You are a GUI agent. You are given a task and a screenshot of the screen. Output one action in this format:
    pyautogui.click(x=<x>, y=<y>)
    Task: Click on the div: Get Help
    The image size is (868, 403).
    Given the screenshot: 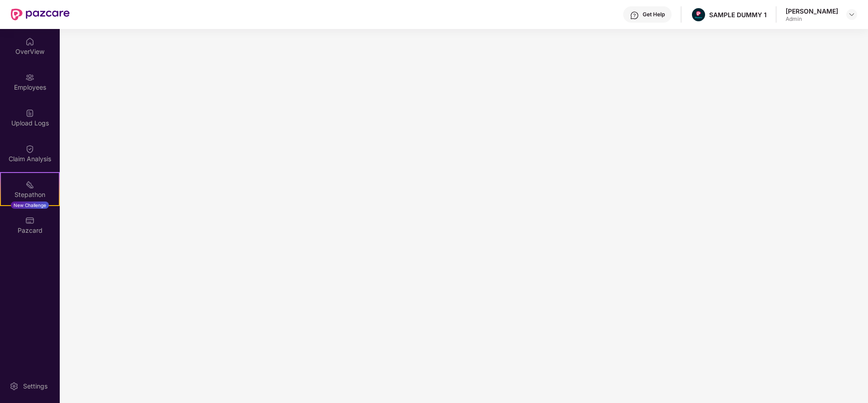 What is the action you would take?
    pyautogui.click(x=654, y=14)
    